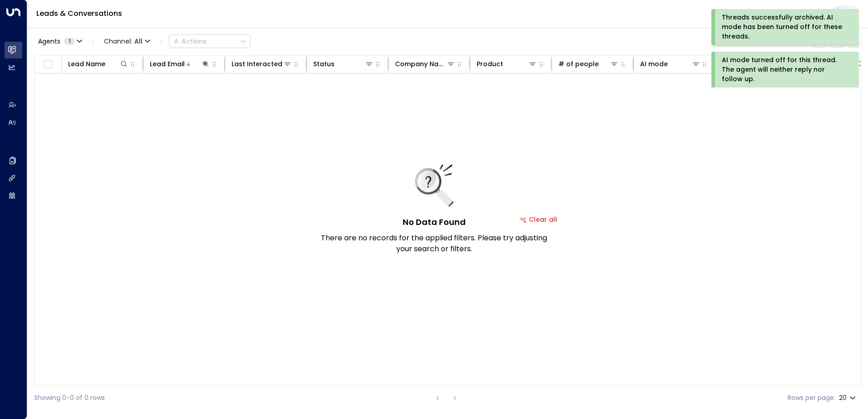 The image size is (868, 419). What do you see at coordinates (811, 398) in the screenshot?
I see `label: Rows per page:` at bounding box center [811, 398].